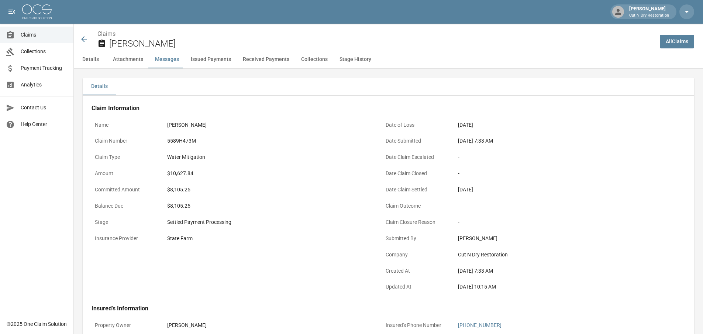 The image size is (703, 334). I want to click on p: Insured's Phone Number, so click(416, 325).